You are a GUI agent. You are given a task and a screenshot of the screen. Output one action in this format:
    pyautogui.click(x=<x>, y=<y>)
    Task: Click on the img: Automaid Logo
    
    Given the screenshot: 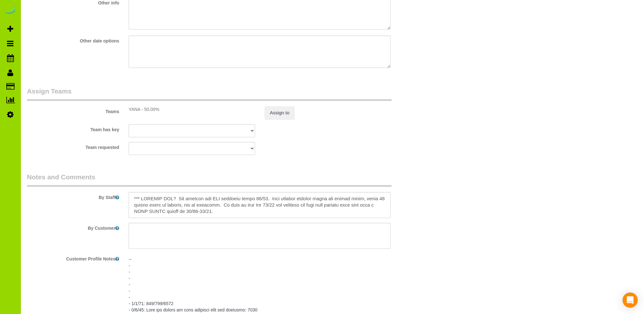 What is the action you would take?
    pyautogui.click(x=10, y=11)
    